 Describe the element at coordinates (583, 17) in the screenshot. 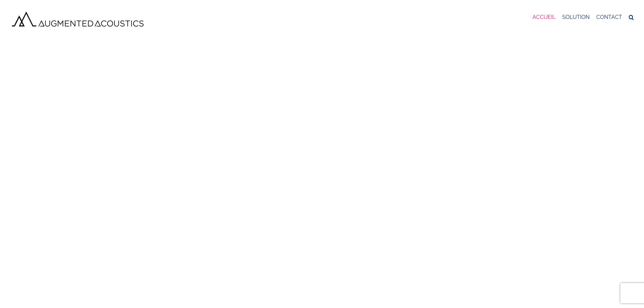

I see `nav: Menu principal` at that location.